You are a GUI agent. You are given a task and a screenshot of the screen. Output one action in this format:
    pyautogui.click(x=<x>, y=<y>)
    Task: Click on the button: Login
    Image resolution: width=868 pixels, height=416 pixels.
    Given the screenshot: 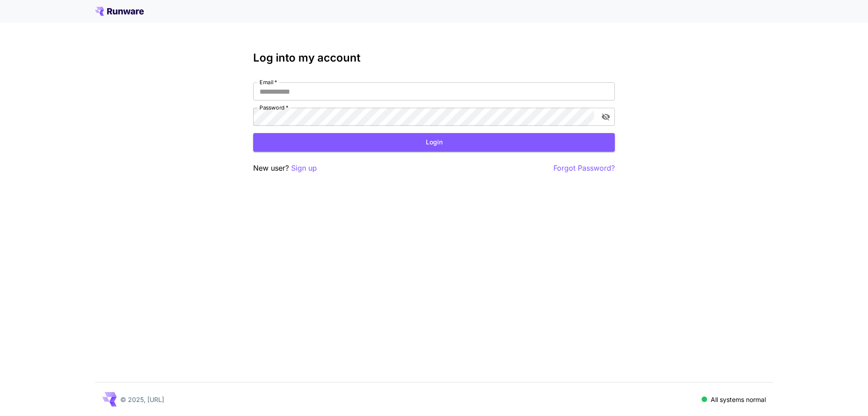 What is the action you would take?
    pyautogui.click(x=434, y=142)
    